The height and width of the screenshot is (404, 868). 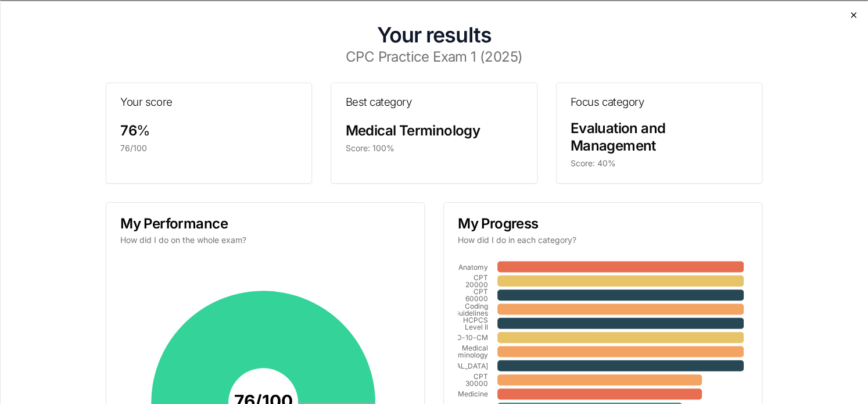 I want to click on tspan: Coding, so click(x=476, y=305).